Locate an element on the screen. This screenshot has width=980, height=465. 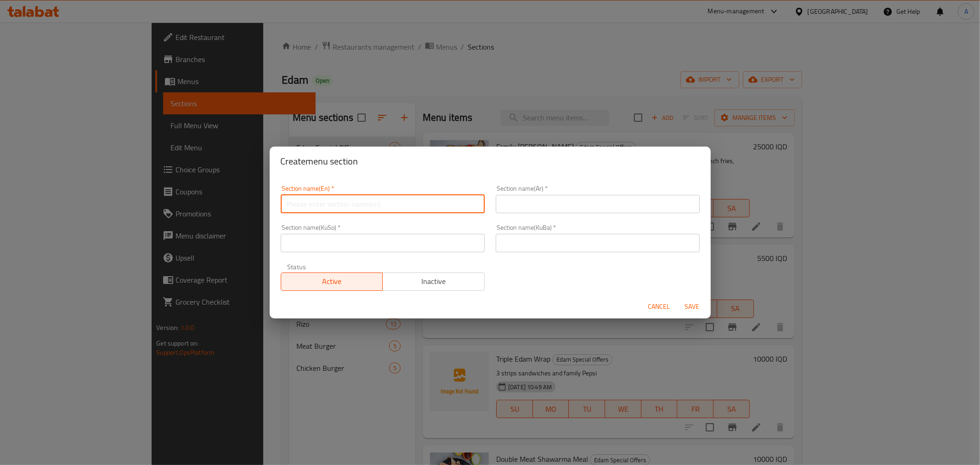
span: Active is located at coordinates (332, 281).